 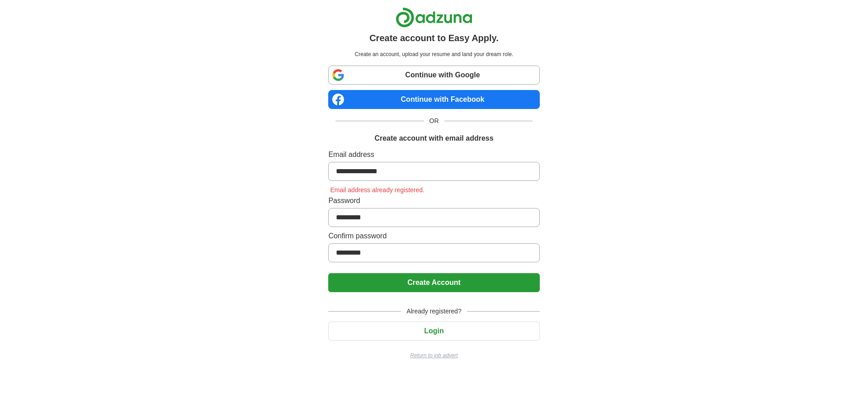 I want to click on p: Create an account, upload your resume and land your dream role., so click(x=434, y=54).